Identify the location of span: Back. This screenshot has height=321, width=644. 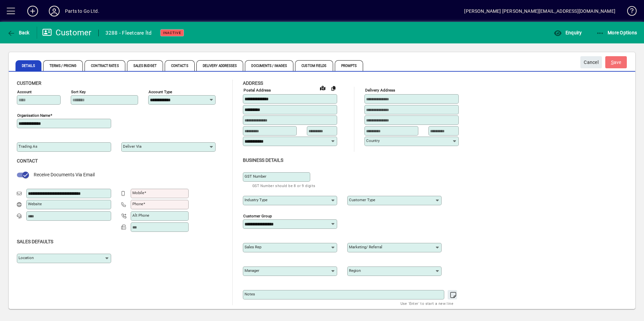
(18, 33).